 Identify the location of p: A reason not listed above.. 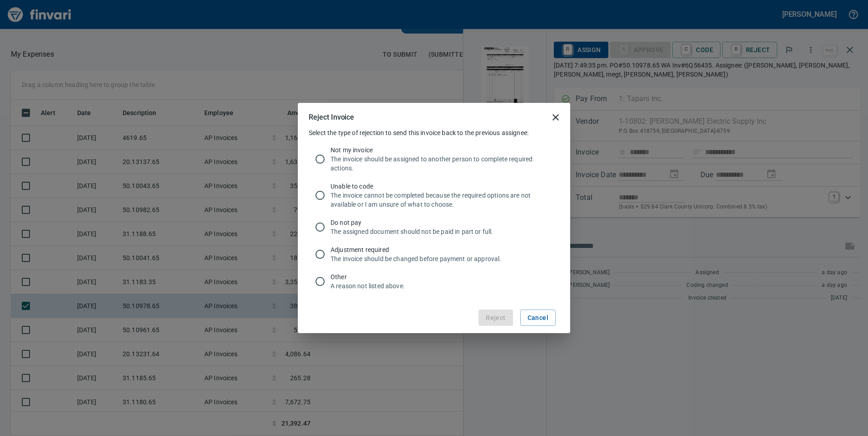
(441, 286).